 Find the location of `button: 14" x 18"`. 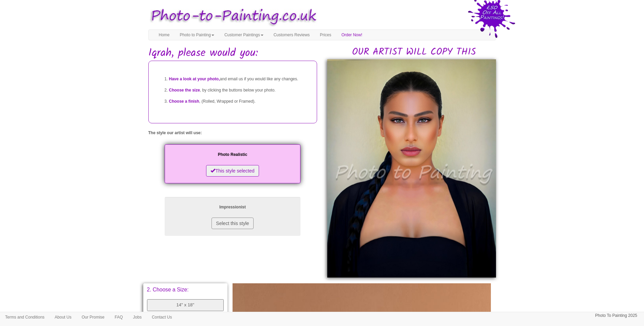

button: 14" x 18" is located at coordinates (185, 305).